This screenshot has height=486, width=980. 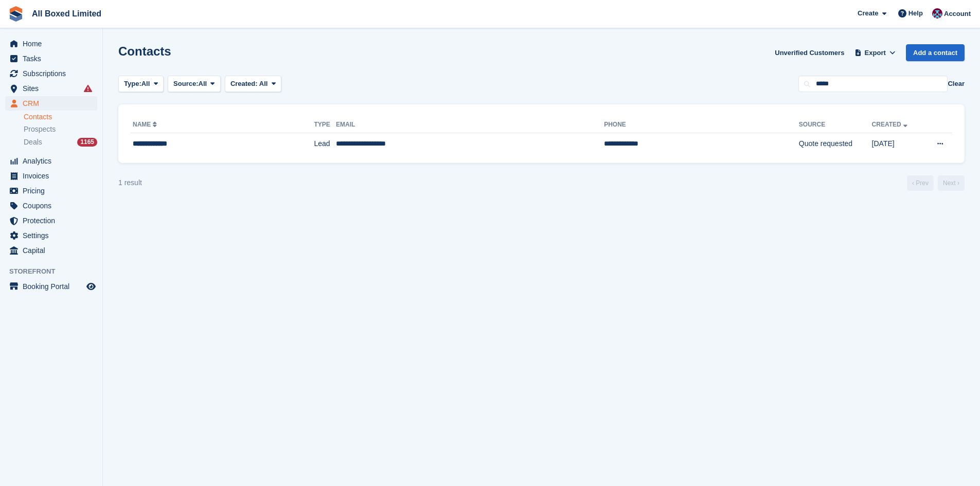 I want to click on span: Create, so click(x=868, y=13).